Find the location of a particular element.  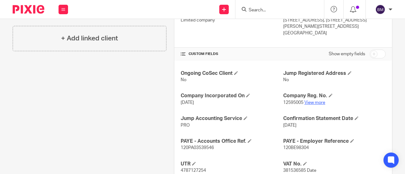

input: Search is located at coordinates (277, 10).